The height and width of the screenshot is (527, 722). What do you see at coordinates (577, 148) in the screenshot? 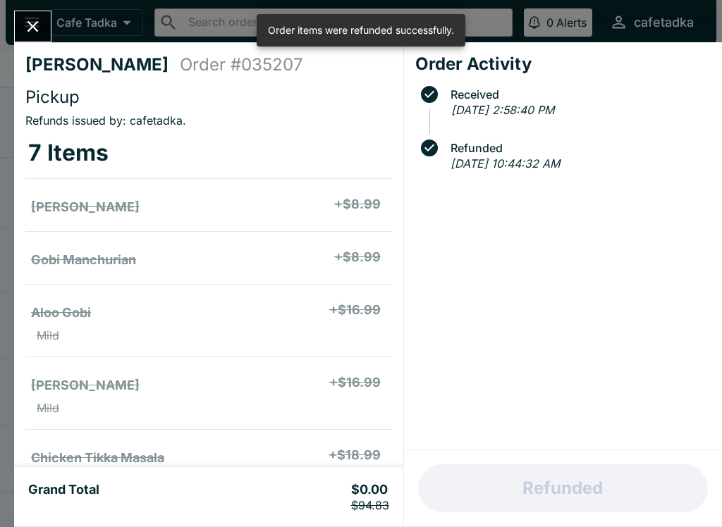
I see `span: Refunded` at bounding box center [577, 148].